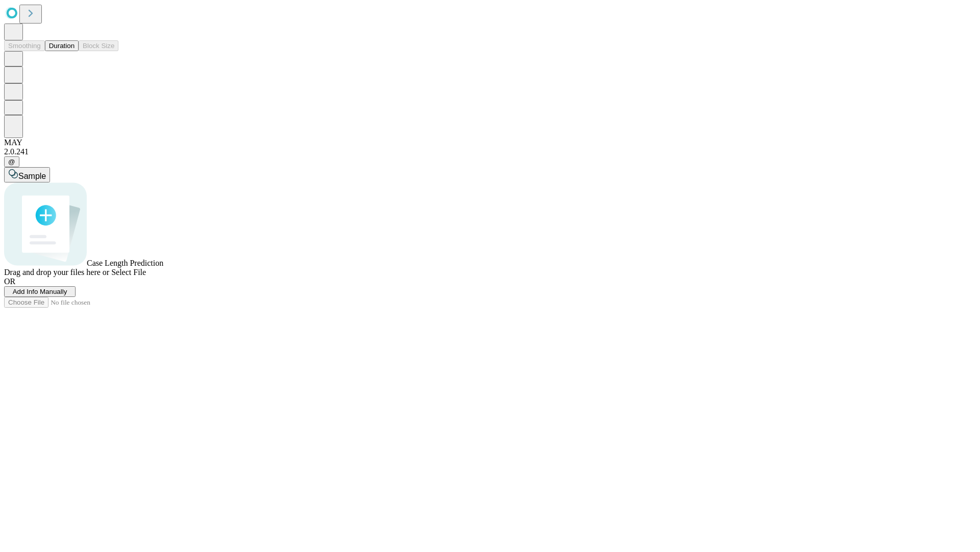  What do you see at coordinates (490, 151) in the screenshot?
I see `div: 2.0.241` at bounding box center [490, 151].